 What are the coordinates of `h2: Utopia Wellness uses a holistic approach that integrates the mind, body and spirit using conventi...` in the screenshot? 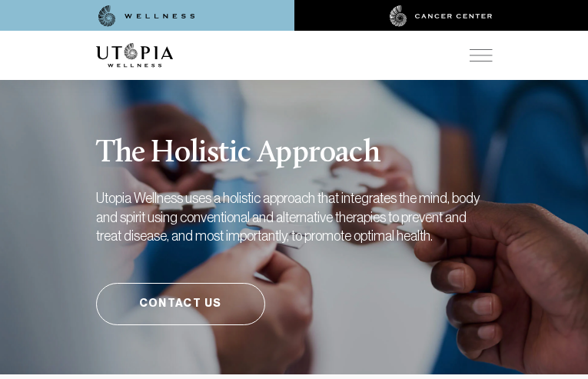 It's located at (288, 217).